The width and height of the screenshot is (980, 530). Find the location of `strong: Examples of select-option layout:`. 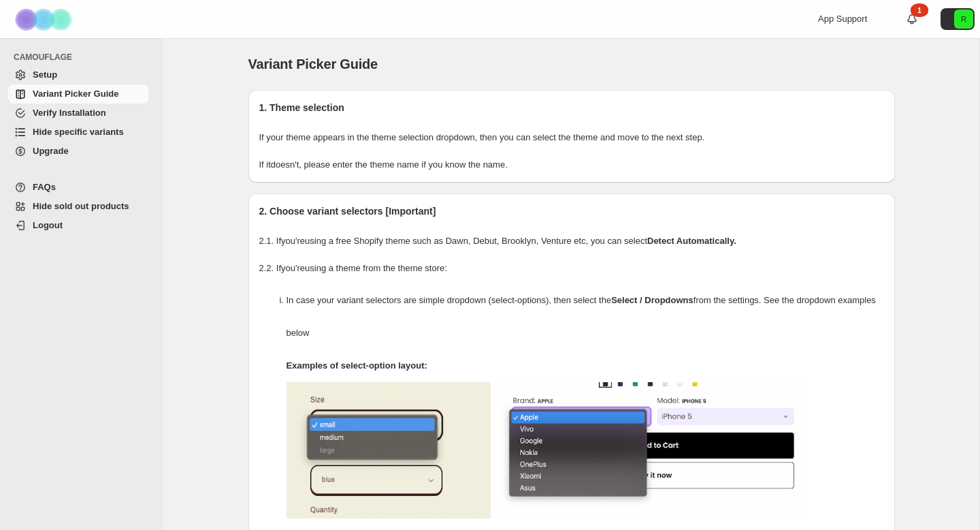

strong: Examples of select-option layout: is located at coordinates (357, 365).